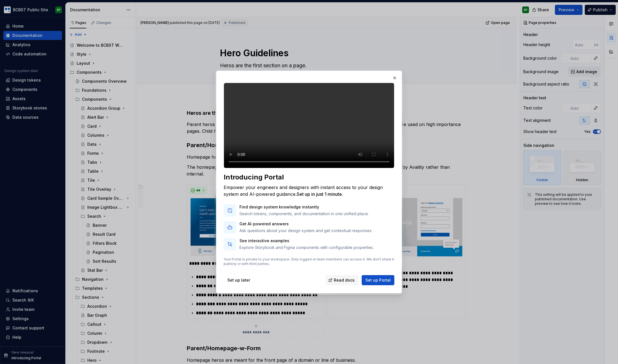 Image resolution: width=618 pixels, height=364 pixels. I want to click on div: Introducing Portal, so click(309, 178).